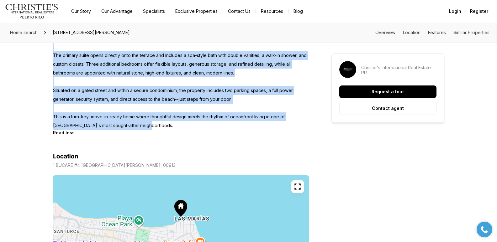  What do you see at coordinates (388, 92) in the screenshot?
I see `button: Request a tour` at bounding box center [388, 92].